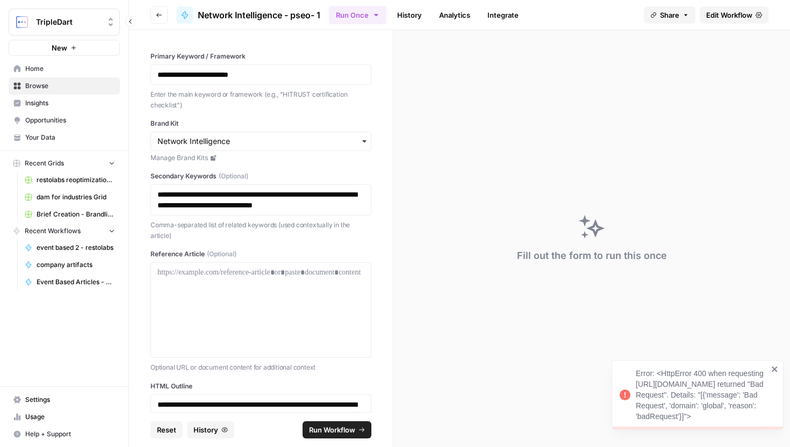  Describe the element at coordinates (64, 400) in the screenshot. I see `a: Settings` at that location.